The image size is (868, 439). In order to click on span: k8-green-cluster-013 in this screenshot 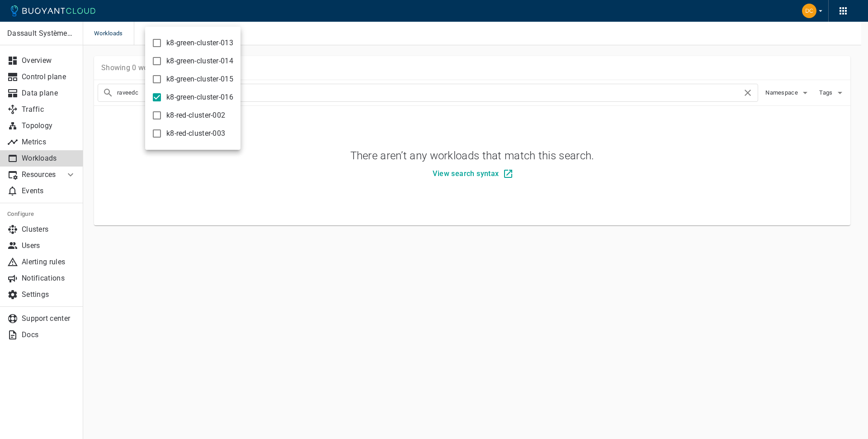, I will do `click(200, 43)`.